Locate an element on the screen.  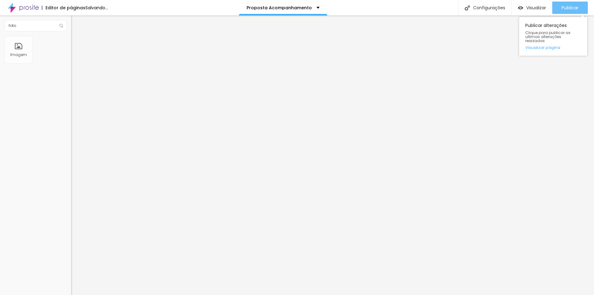
input: Buscar elemento is located at coordinates (36, 26).